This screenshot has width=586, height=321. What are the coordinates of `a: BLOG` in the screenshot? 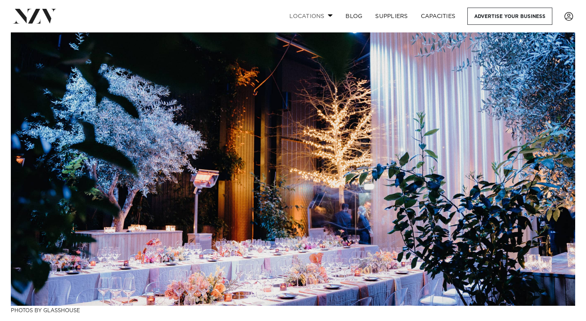 It's located at (354, 16).